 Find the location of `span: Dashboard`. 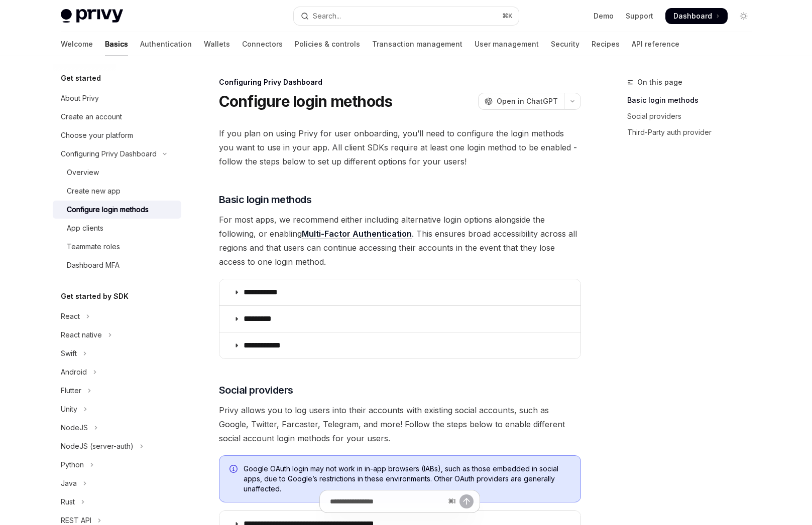

span: Dashboard is located at coordinates (692, 16).